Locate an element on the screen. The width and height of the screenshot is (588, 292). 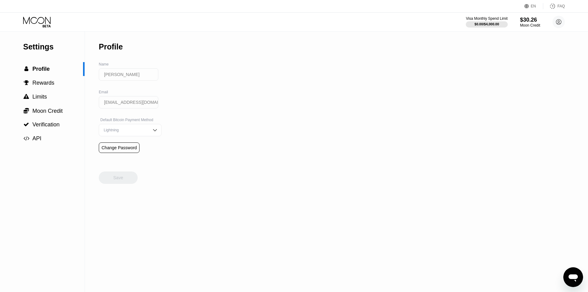
div: Name is located at coordinates (130, 64).